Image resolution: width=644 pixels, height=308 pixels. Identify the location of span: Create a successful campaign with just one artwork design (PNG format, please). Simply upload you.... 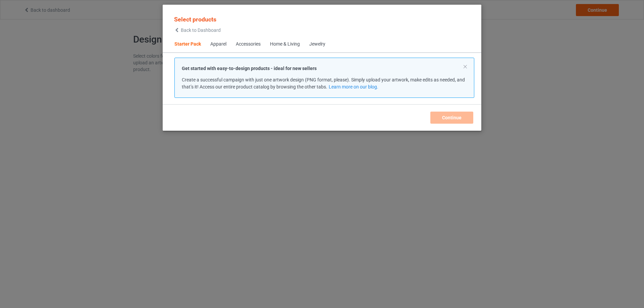
(323, 83).